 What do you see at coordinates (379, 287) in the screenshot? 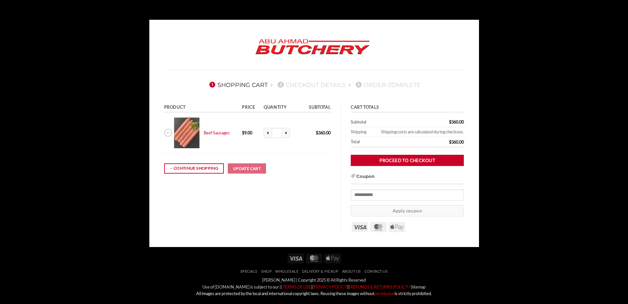
I see `font: REFUNDS & RETURNS POLICY` at bounding box center [379, 287].